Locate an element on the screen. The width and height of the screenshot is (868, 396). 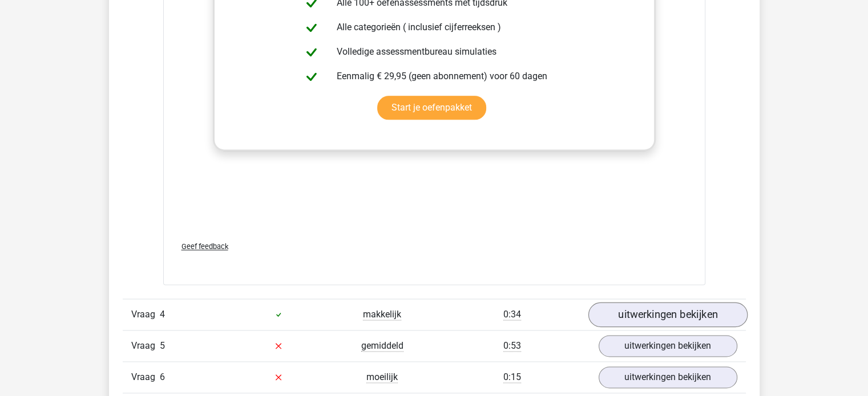
a: Start je oefenpakket is located at coordinates (432, 107).